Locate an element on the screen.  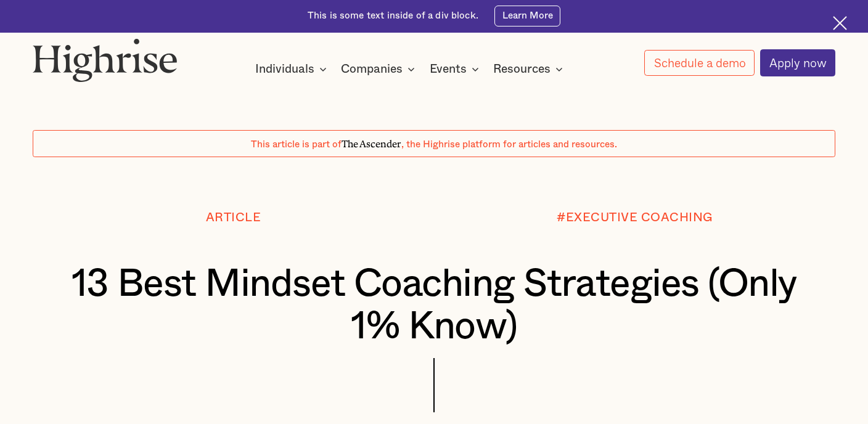
span: , the Highrise platform for articles and resources. is located at coordinates (509, 144).